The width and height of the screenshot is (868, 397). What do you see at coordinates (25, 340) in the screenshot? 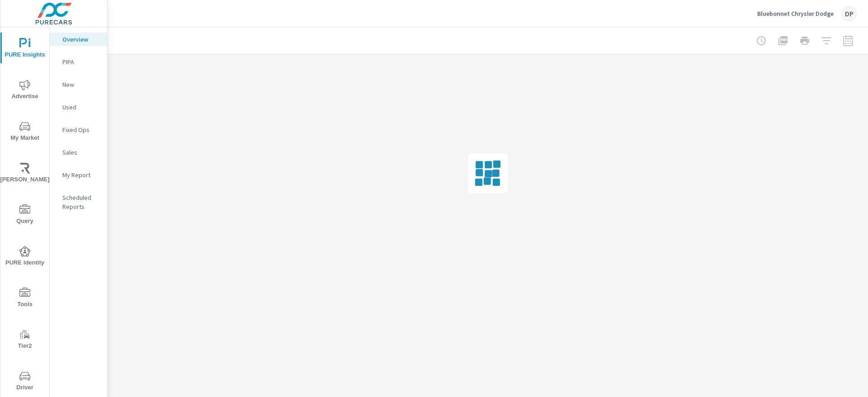
I see `span: Tier2` at bounding box center [25, 340].